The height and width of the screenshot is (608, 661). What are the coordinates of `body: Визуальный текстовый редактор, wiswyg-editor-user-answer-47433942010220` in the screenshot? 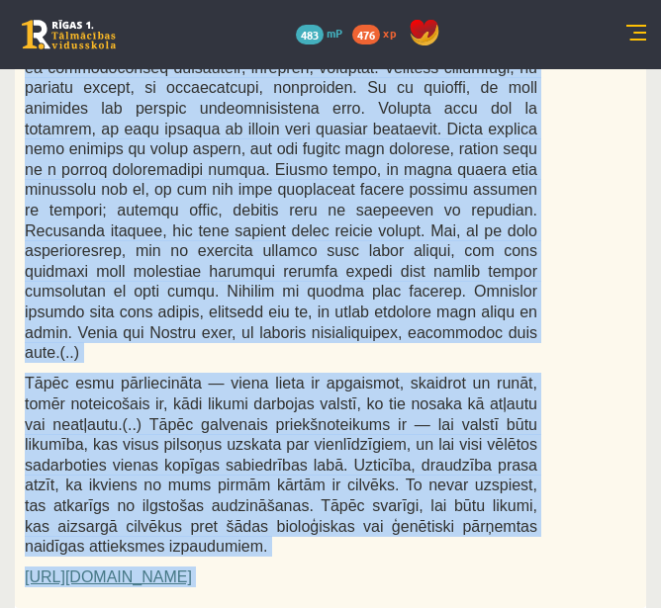 It's located at (305, 30).